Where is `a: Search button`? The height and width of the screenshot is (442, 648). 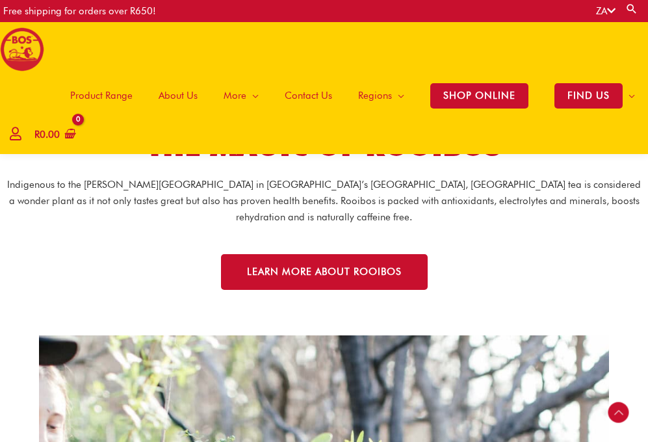 a: Search button is located at coordinates (632, 8).